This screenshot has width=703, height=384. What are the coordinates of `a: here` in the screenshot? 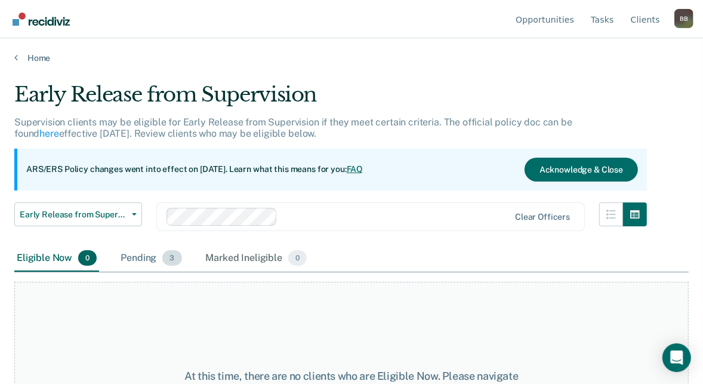 It's located at (49, 133).